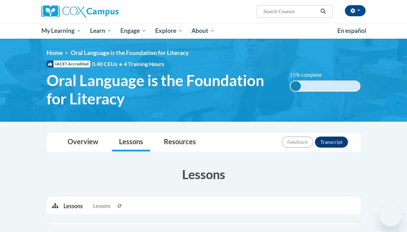  Describe the element at coordinates (68, 64) in the screenshot. I see `span: IACET Accredited` at that location.